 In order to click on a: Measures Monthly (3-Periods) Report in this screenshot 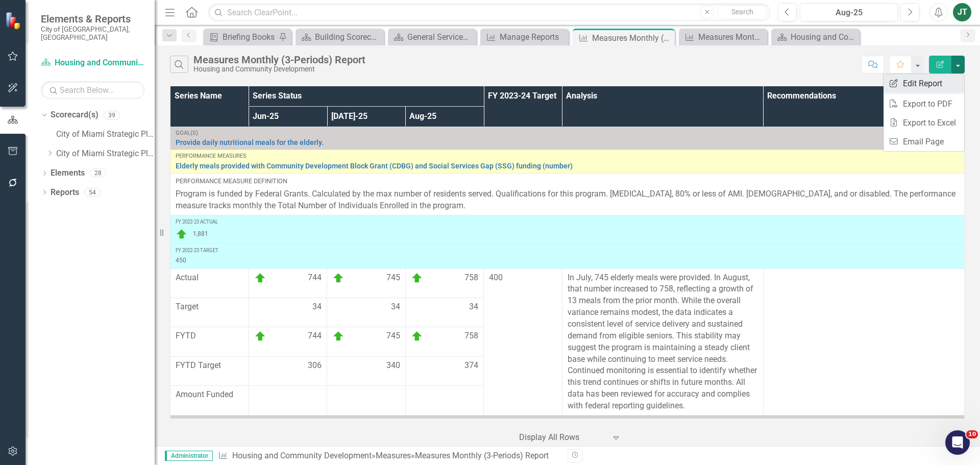, I will do `click(723, 36)`.